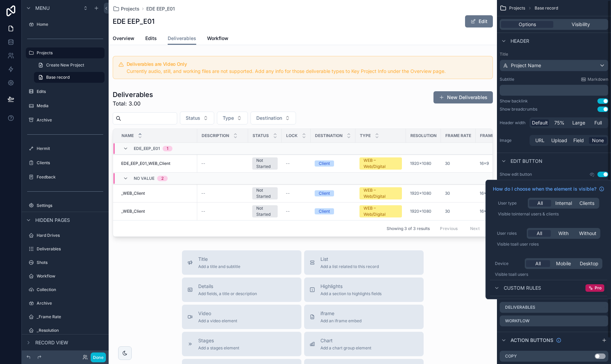 This screenshot has height=364, width=611. Describe the element at coordinates (292, 135) in the screenshot. I see `span: Lock` at that location.